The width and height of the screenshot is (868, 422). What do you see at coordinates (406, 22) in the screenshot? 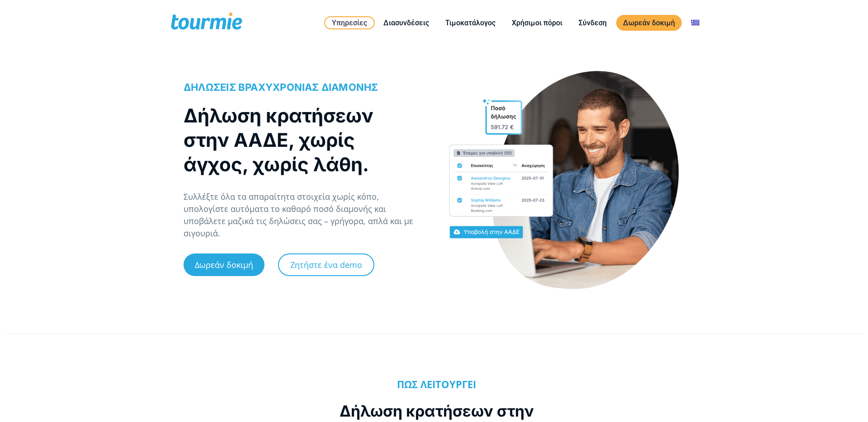
I see `a: Διασυνδέσεις` at bounding box center [406, 22].